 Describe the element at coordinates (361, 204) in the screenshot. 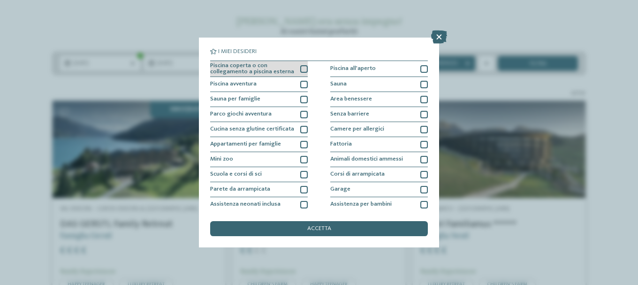

I see `span: Assistenza per bambini` at that location.